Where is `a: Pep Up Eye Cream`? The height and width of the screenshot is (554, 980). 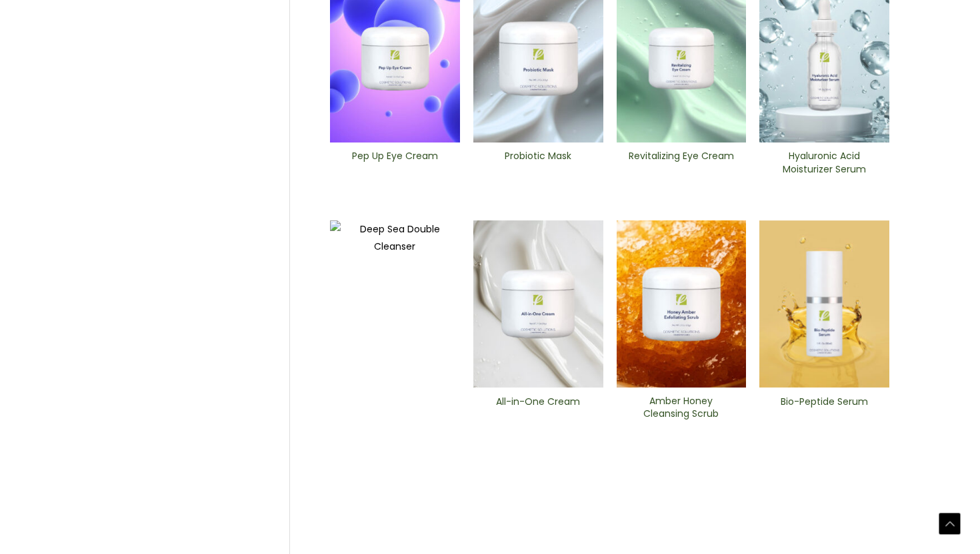 a: Pep Up Eye Cream is located at coordinates (395, 164).